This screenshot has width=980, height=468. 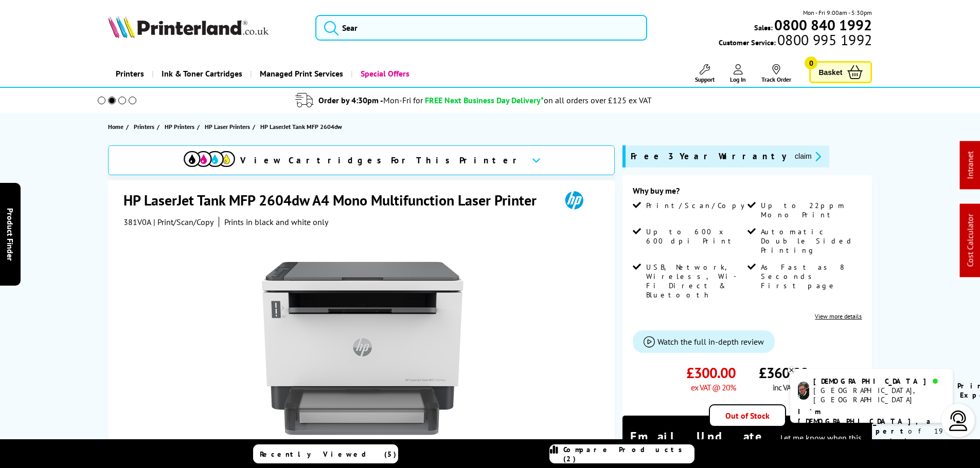 What do you see at coordinates (144, 126) in the screenshot?
I see `span: Printers` at bounding box center [144, 126].